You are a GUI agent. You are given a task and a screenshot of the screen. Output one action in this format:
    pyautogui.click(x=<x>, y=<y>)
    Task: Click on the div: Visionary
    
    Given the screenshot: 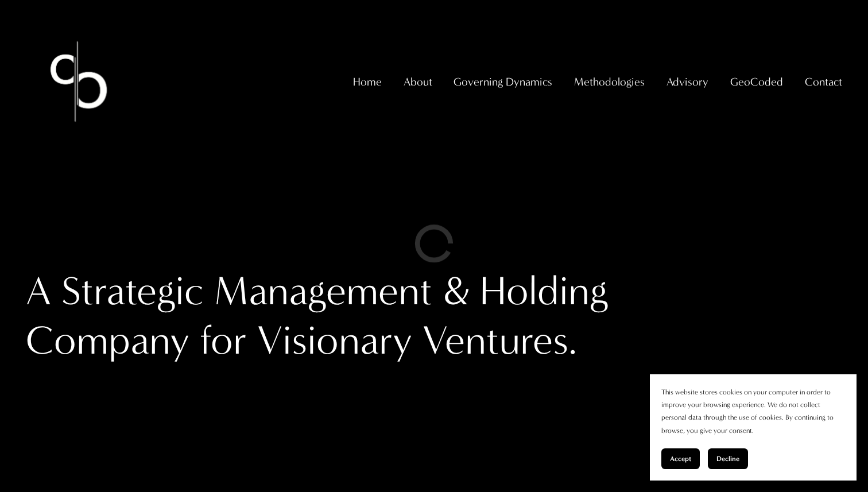 What is the action you would take?
    pyautogui.click(x=335, y=340)
    